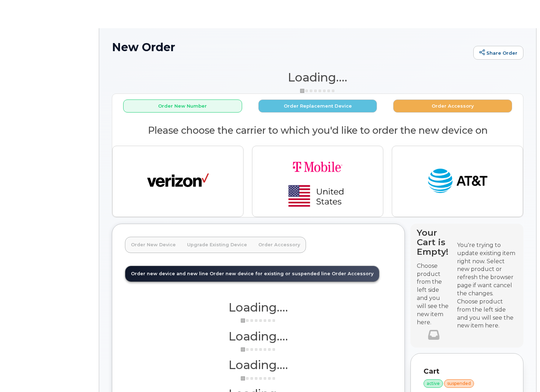  Describe the element at coordinates (318, 106) in the screenshot. I see `button: Order Replacement Device` at that location.